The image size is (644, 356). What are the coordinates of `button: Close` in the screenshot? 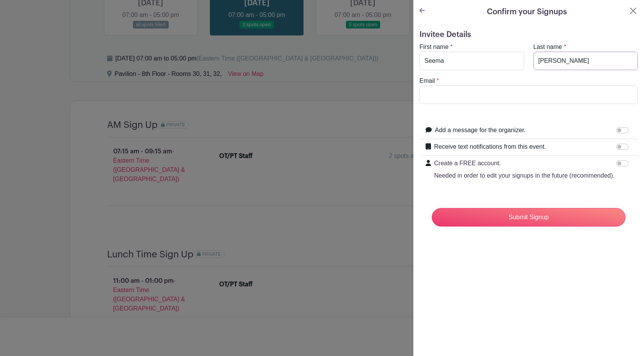 It's located at (633, 11).